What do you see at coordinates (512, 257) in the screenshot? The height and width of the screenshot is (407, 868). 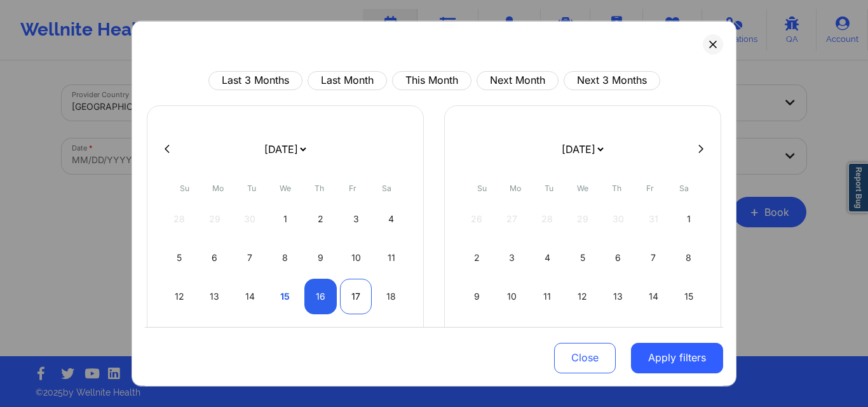 I see `div: Mon Nov 03 2025` at bounding box center [512, 257].